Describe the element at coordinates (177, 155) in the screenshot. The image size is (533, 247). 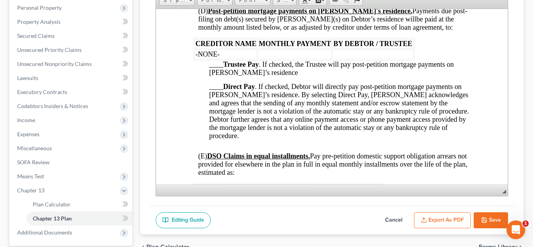
I see `span: (E) Pay pre-petition domestic support obligation arrears not provided for elsewhere in the plan i...` at that location.